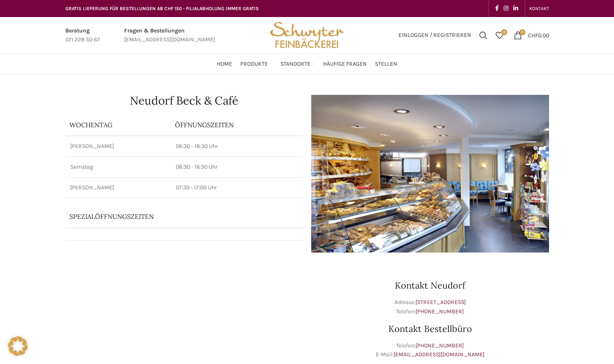 This screenshot has height=364, width=614. What do you see at coordinates (430, 350) in the screenshot?
I see `p: Telefon: E-Mail:` at bounding box center [430, 350].